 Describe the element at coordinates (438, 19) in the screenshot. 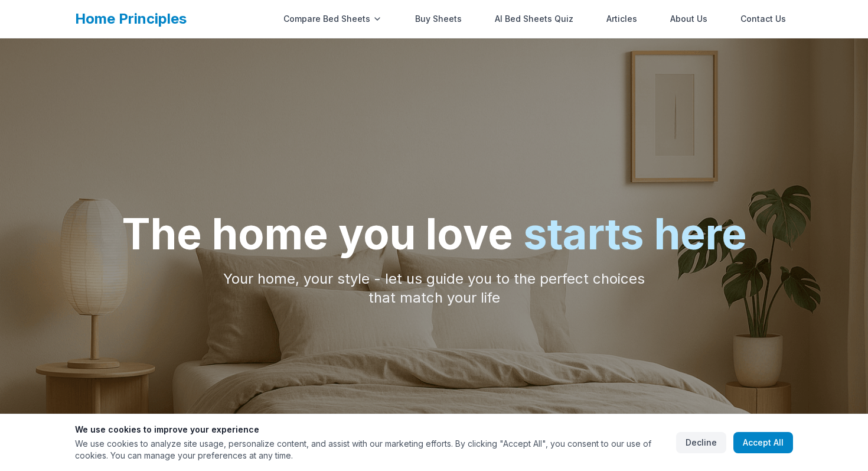

I see `a: Buy Sheets` at that location.